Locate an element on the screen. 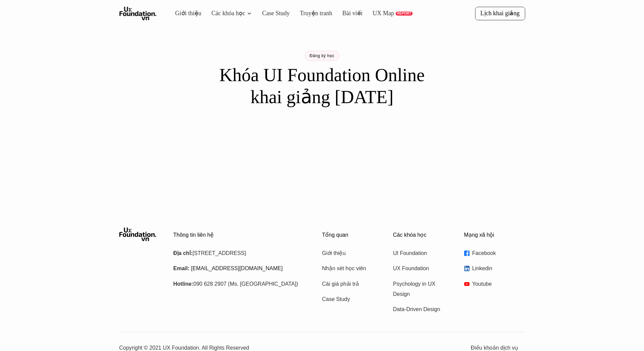 The width and height of the screenshot is (644, 351). a: Facebook is located at coordinates (494, 253).